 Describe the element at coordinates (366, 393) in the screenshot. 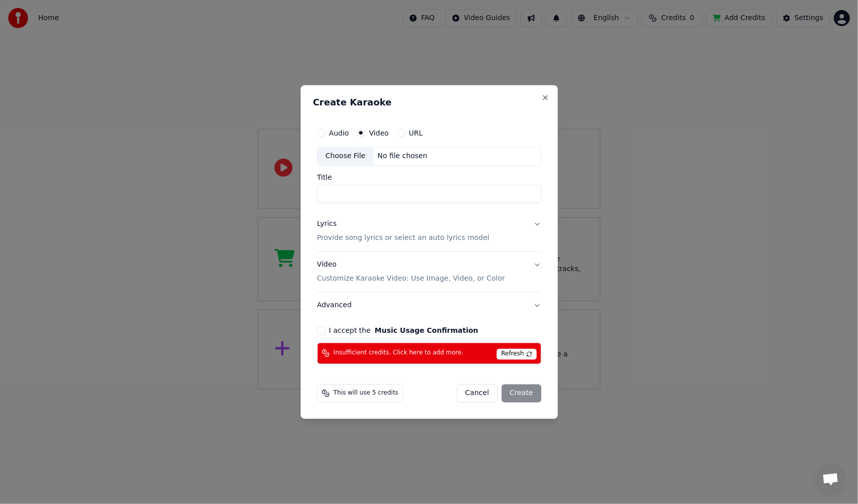

I see `span: This will use 5 credits` at that location.